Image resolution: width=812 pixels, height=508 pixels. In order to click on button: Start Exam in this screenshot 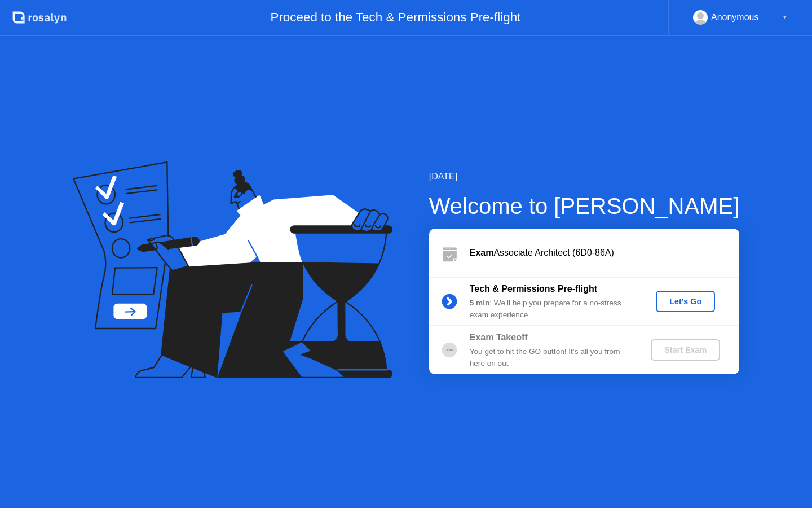, I will do `click(686, 349)`.